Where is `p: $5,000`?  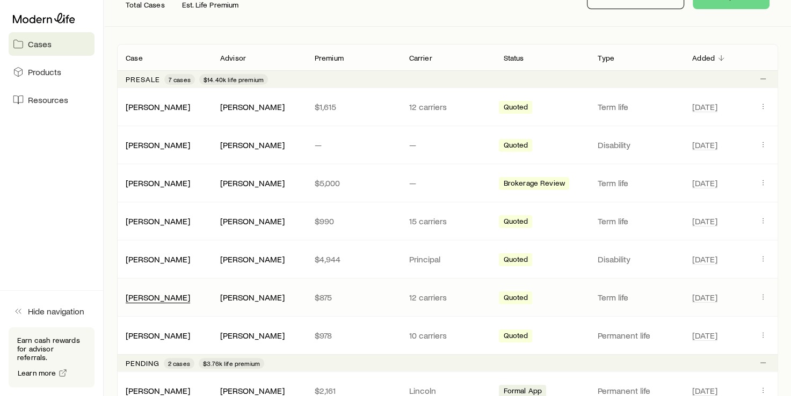
p: $5,000 is located at coordinates (353, 183).